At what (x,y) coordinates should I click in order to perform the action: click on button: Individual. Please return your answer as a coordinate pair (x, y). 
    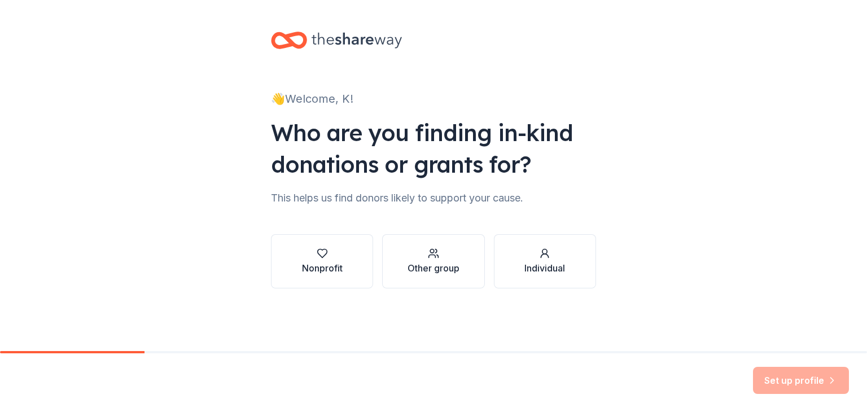
    Looking at the image, I should click on (545, 261).